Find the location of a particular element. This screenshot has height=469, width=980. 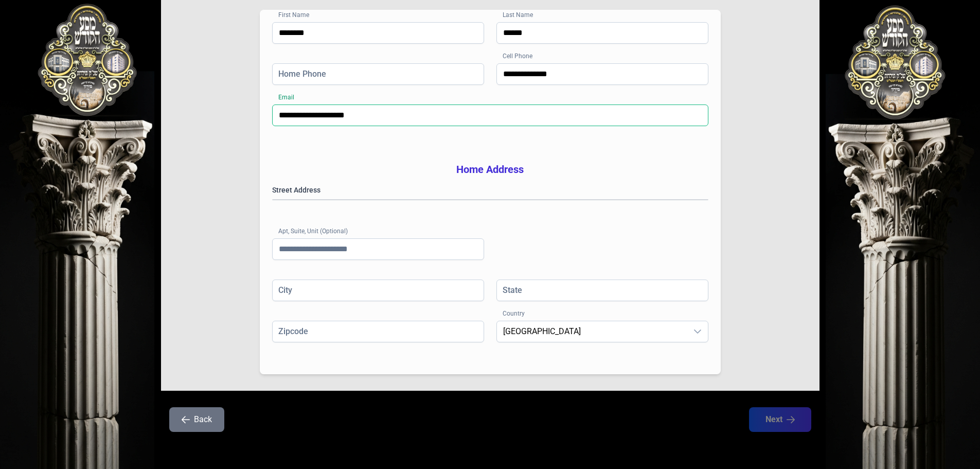

button: Next is located at coordinates (779, 419).